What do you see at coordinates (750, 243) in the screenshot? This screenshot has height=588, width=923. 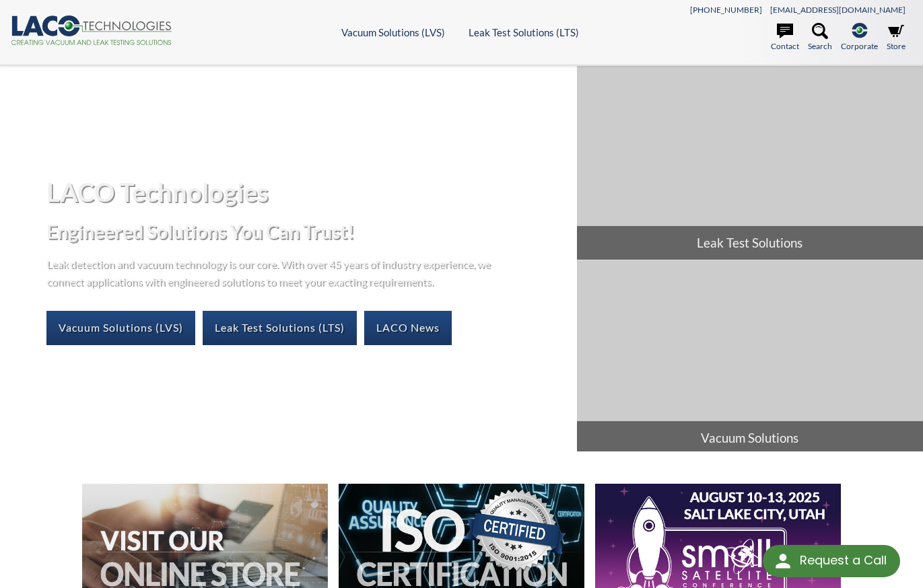 I see `span: Leak Test Solutions` at bounding box center [750, 243].